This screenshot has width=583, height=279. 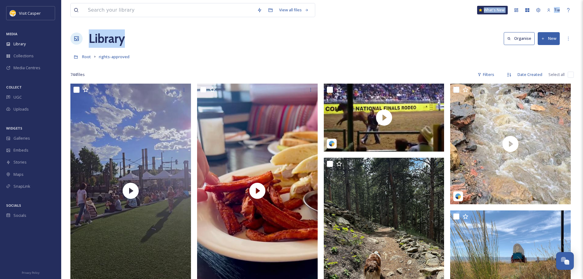 I want to click on a: Library, so click(x=107, y=39).